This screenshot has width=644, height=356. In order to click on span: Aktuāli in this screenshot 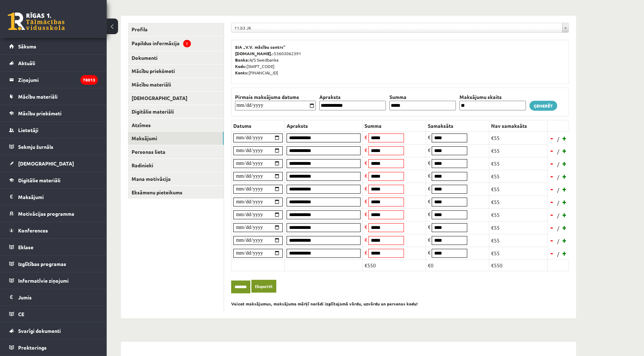, I will do `click(27, 63)`.